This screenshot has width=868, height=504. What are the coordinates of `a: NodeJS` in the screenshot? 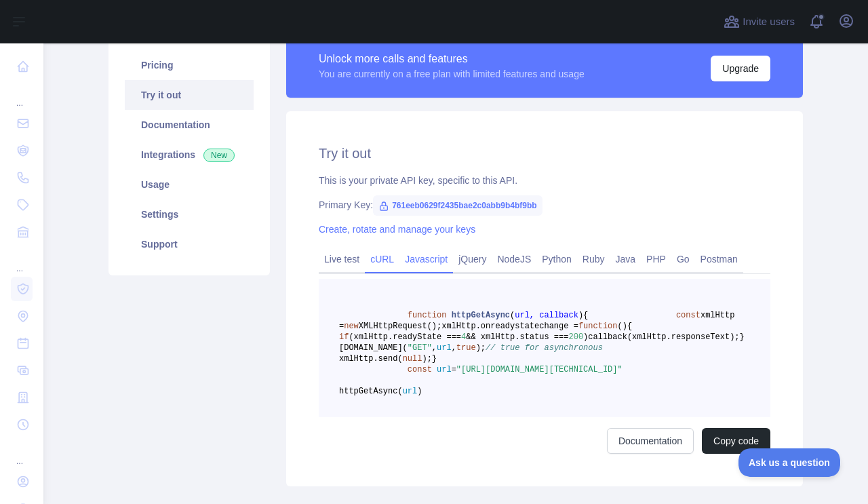 It's located at (514, 259).